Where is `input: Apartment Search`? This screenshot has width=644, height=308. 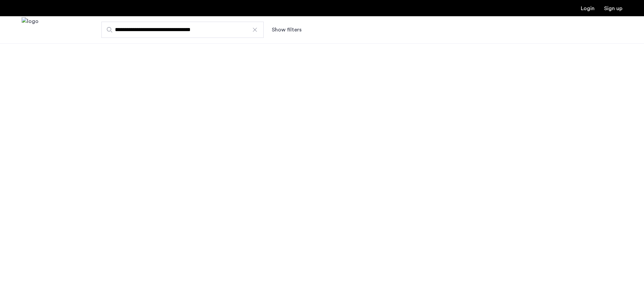 input: Apartment Search is located at coordinates (183, 30).